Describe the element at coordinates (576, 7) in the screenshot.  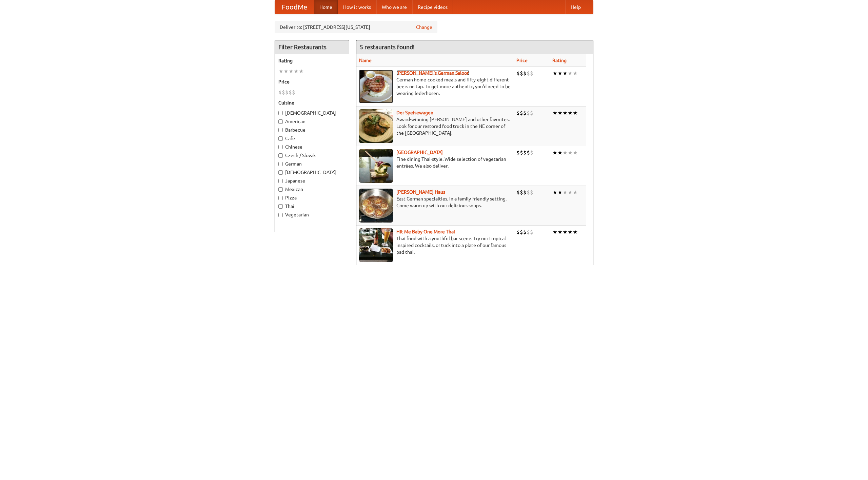
I see `a: Help` at that location.